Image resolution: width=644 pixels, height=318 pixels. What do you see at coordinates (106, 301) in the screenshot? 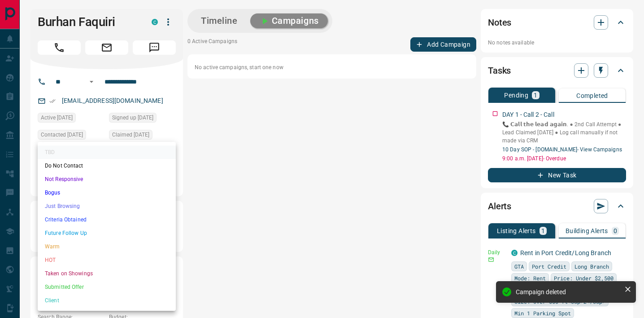
I see `li: Client` at bounding box center [106, 301].